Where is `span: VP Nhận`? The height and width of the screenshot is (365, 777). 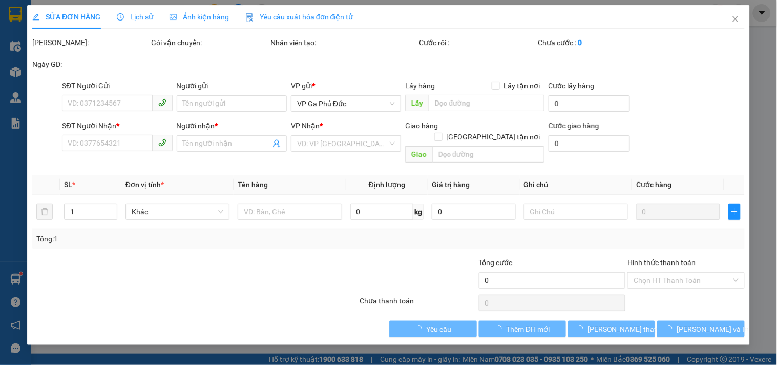 span: VP Nhận is located at coordinates (305, 125).